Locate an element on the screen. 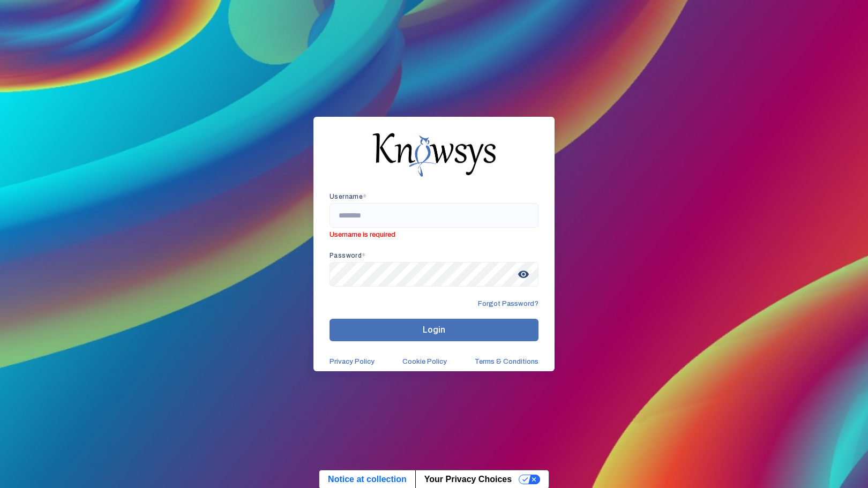  span: Forgot Password? is located at coordinates (508, 304).